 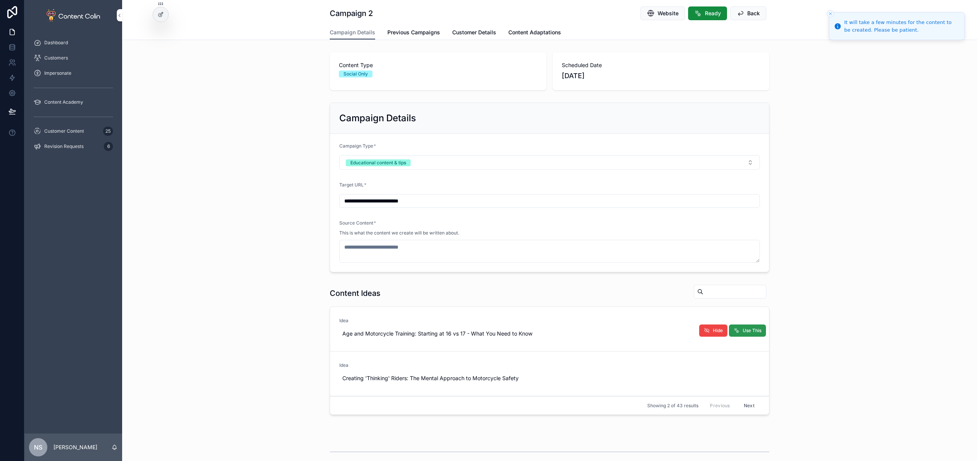 What do you see at coordinates (73, 131) in the screenshot?
I see `a: Customer Content25` at bounding box center [73, 131].